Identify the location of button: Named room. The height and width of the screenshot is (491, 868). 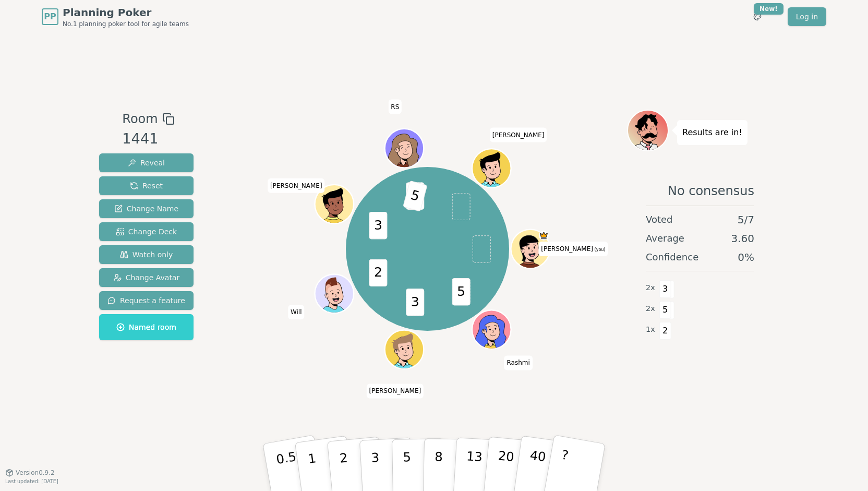
(146, 327).